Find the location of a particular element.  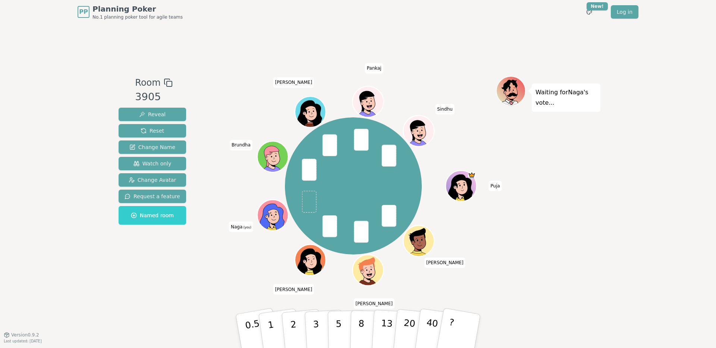

div: 3905 is located at coordinates (154, 97).